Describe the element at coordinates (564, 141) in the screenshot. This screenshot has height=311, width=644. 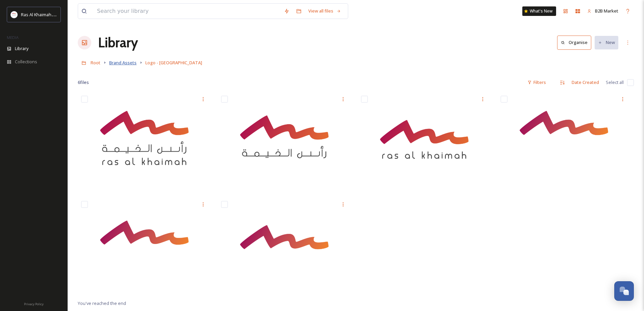
I see `img: Logo_Main_CMYK-03.png` at that location.